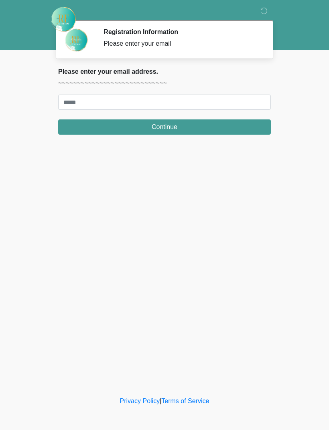 The width and height of the screenshot is (329, 430). Describe the element at coordinates (185, 401) in the screenshot. I see `a: Terms of Service` at that location.